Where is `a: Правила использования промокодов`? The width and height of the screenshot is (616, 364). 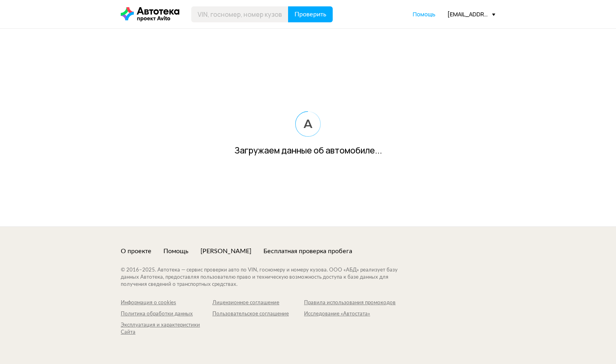
a: Правила использования промокодов is located at coordinates (349, 303).